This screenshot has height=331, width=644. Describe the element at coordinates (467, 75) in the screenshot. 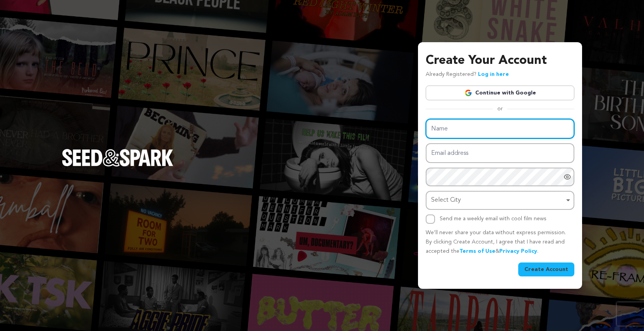

I see `p: Already Registered?` at that location.